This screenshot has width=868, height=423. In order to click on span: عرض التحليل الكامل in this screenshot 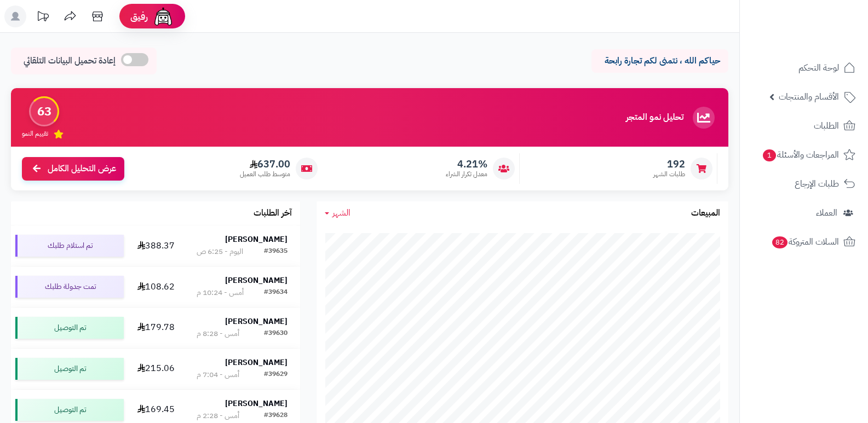, I will do `click(82, 169)`.